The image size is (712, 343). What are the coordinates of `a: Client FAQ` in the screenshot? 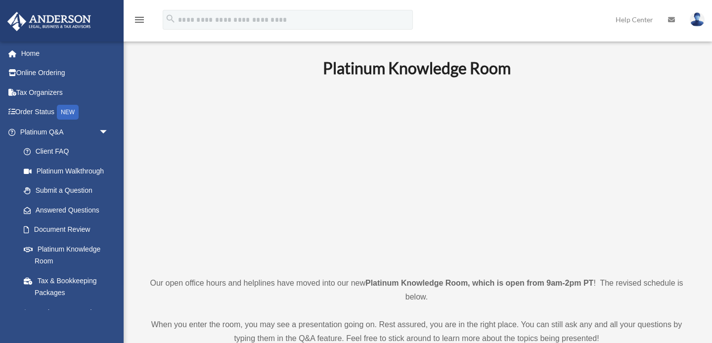 It's located at (69, 152).